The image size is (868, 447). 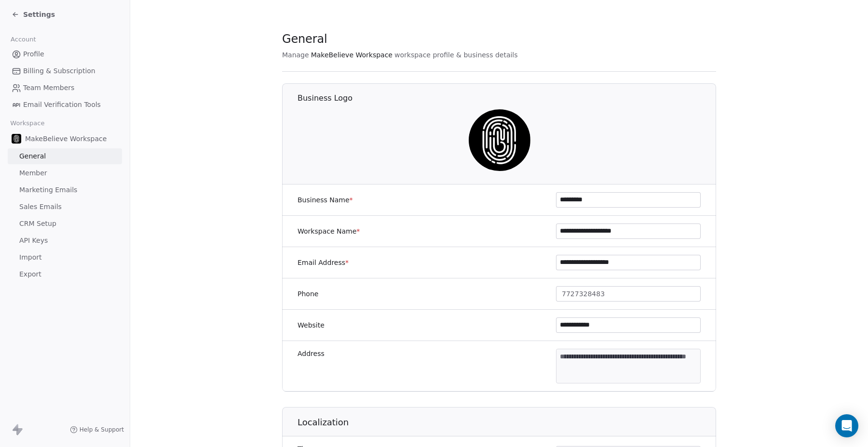 I want to click on span: Billing & Subscription, so click(x=60, y=71).